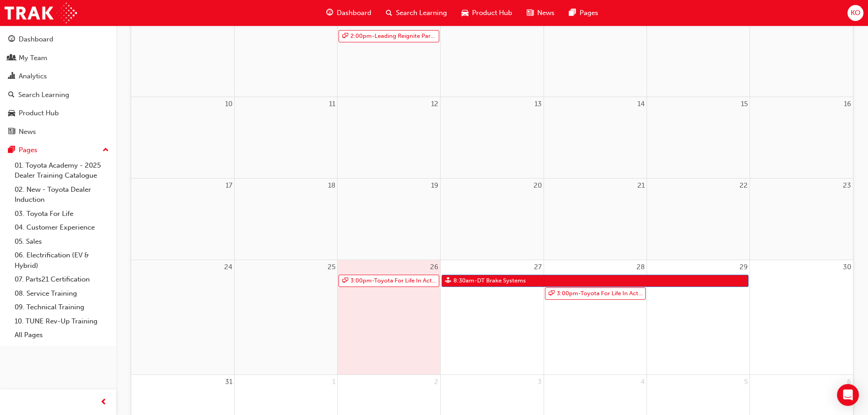 This screenshot has width=868, height=415. What do you see at coordinates (36, 39) in the screenshot?
I see `div: Dashboard` at bounding box center [36, 39].